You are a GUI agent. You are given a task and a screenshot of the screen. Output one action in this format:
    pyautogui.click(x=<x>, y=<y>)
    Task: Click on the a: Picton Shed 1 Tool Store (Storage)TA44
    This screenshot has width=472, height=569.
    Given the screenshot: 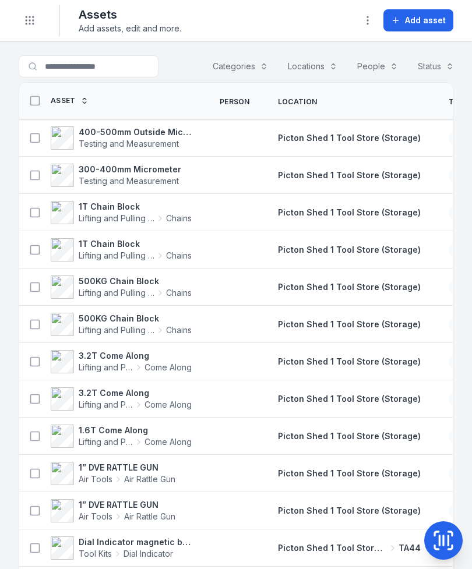 What is the action you would take?
    pyautogui.click(x=349, y=548)
    